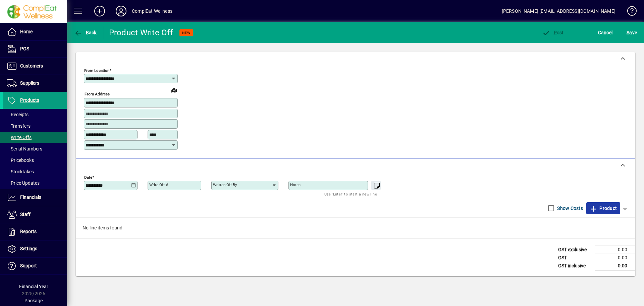 Image resolution: width=644 pixels, height=306 pixels. Describe the element at coordinates (603, 208) in the screenshot. I see `span: Product` at that location.